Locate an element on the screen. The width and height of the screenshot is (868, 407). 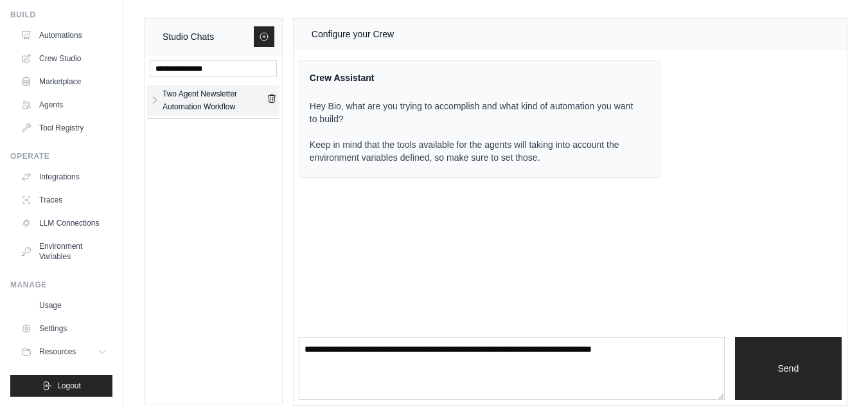
a: Environment Variables is located at coordinates (64, 251).